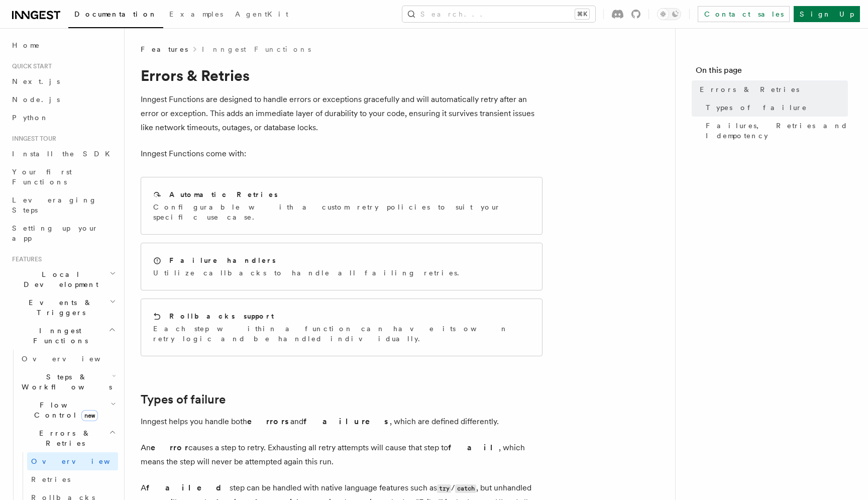 This screenshot has width=868, height=500. What do you see at coordinates (68, 438) in the screenshot?
I see `button: Errors & Retries` at bounding box center [68, 438].